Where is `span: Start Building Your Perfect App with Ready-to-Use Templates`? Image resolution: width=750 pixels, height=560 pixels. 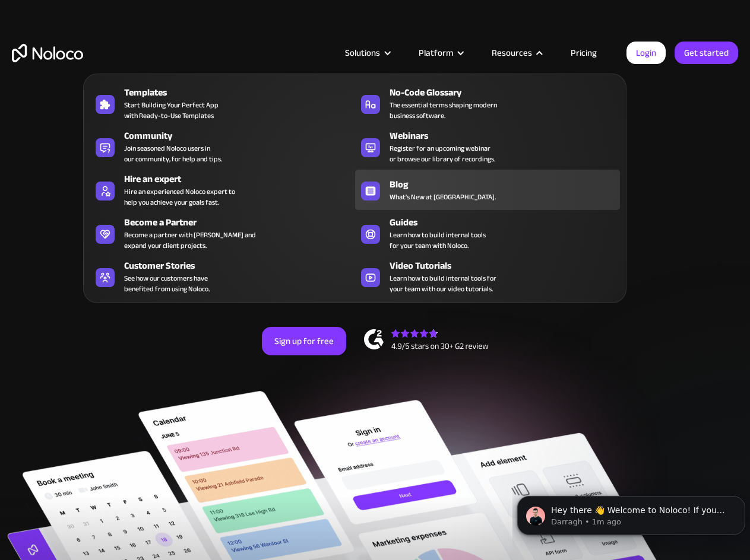
span: Start Building Your Perfect App with Ready-to-Use Templates is located at coordinates (171, 110).